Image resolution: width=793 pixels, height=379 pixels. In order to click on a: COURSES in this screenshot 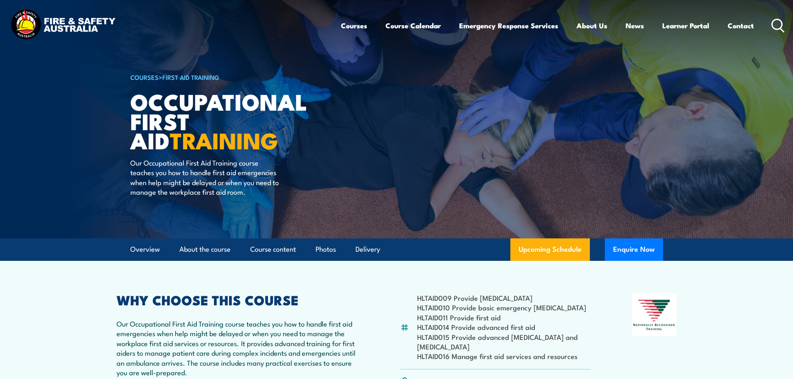, I will do `click(144, 77)`.